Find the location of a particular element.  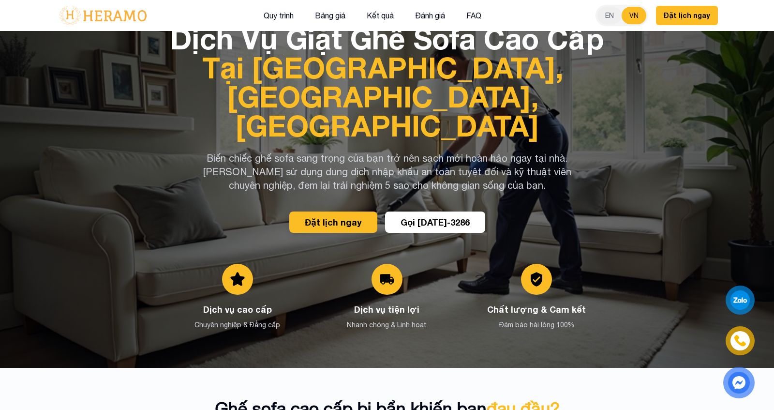

h3: Chất lượng & Cam kết is located at coordinates (537, 309).